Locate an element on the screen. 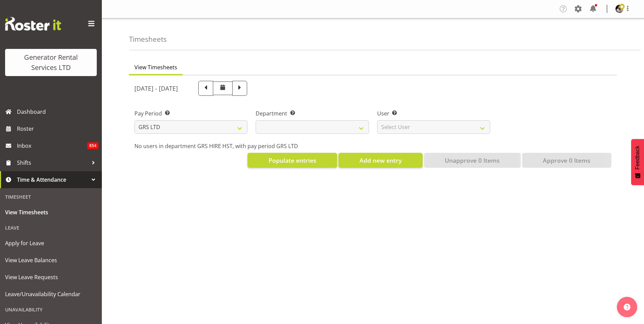  a: View Leave Requests is located at coordinates (51, 277).